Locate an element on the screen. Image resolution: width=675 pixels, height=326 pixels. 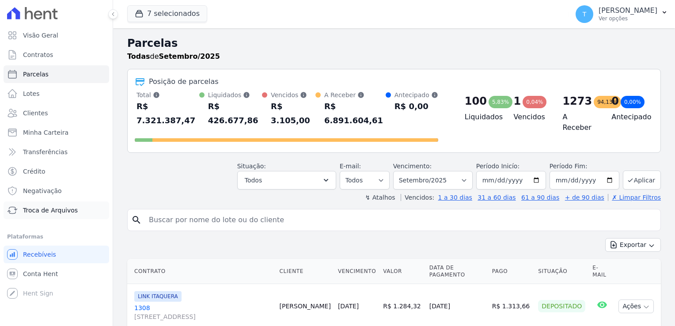
button: Todos is located at coordinates (287, 180).